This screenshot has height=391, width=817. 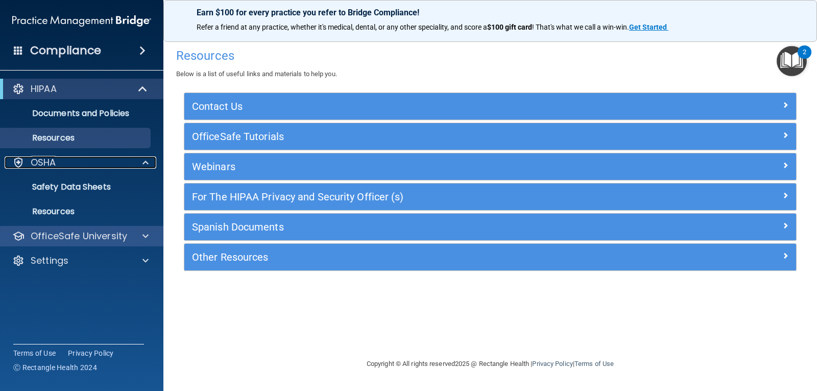 I want to click on p: OfficeSafe University, so click(x=79, y=236).